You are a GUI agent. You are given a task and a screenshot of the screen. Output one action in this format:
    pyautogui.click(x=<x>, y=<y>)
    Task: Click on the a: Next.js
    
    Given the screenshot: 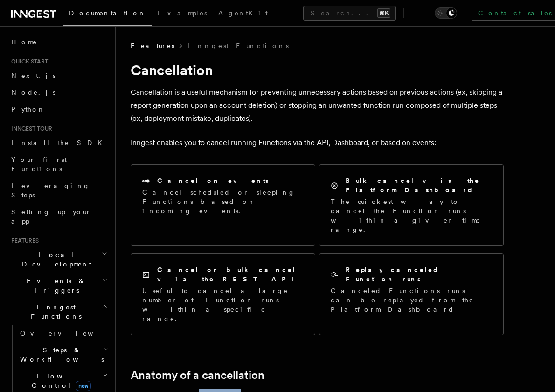 What is the action you would take?
    pyautogui.click(x=58, y=76)
    